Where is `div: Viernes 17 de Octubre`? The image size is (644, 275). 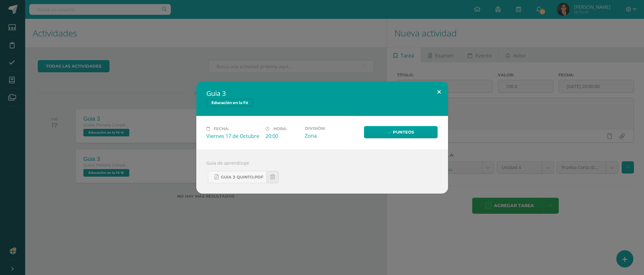 div: Viernes 17 de Octubre is located at coordinates (233, 136).